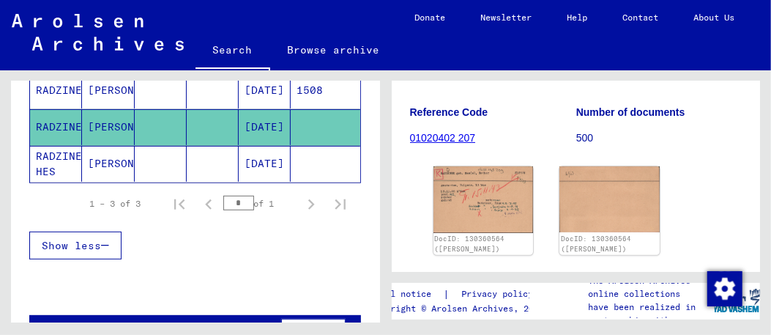 Image resolution: width=771 pixels, height=335 pixels. I want to click on img: Arolsen_neg.svg, so click(97, 32).